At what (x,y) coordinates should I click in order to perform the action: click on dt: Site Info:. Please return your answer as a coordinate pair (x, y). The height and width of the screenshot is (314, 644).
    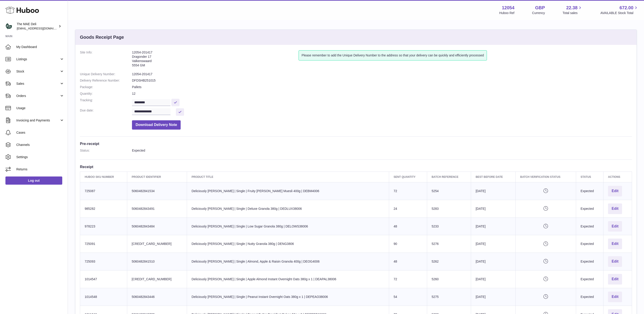
    Looking at the image, I should click on (106, 60).